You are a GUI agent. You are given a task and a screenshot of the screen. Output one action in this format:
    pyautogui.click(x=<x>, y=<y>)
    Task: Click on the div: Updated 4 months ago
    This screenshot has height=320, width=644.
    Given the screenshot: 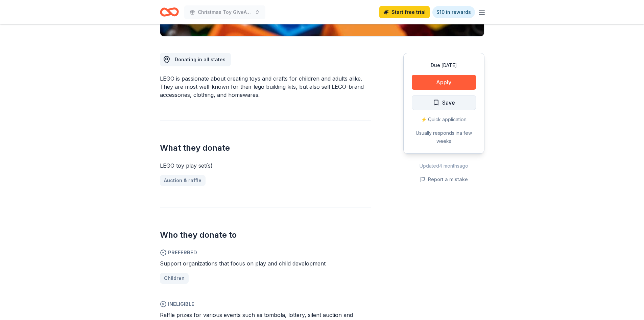 What is the action you would take?
    pyautogui.click(x=444, y=166)
    